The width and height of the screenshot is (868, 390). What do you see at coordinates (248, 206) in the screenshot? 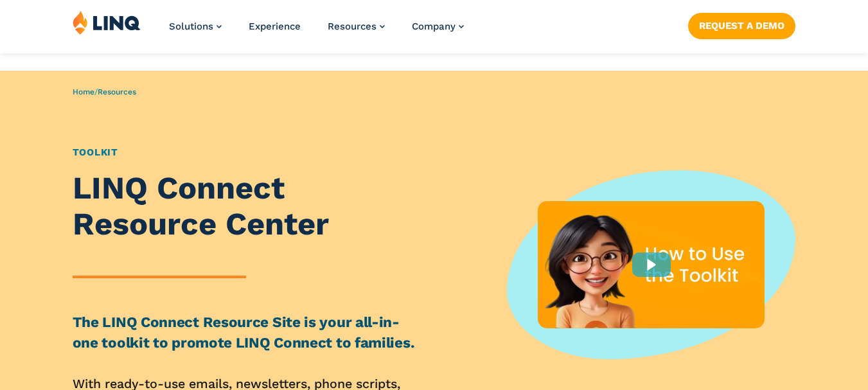
I see `h1: LINQ Connect Resource Center` at bounding box center [248, 206].